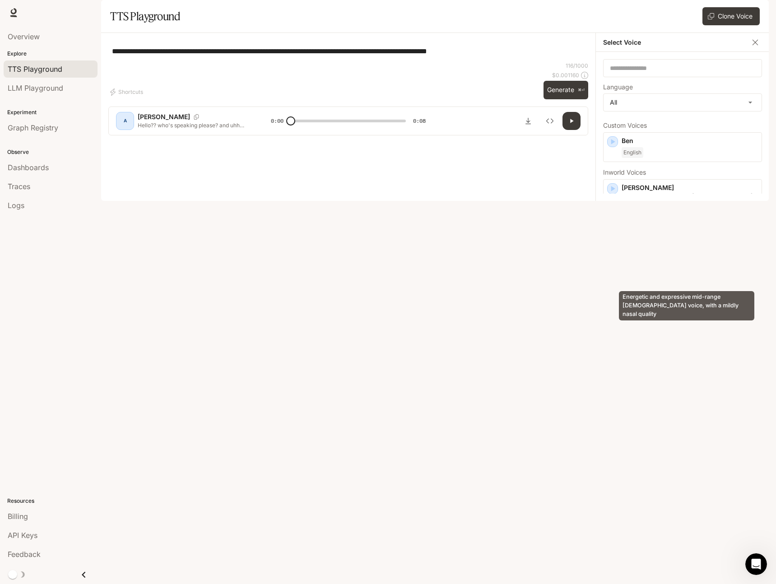  I want to click on button: Download audio, so click(528, 121).